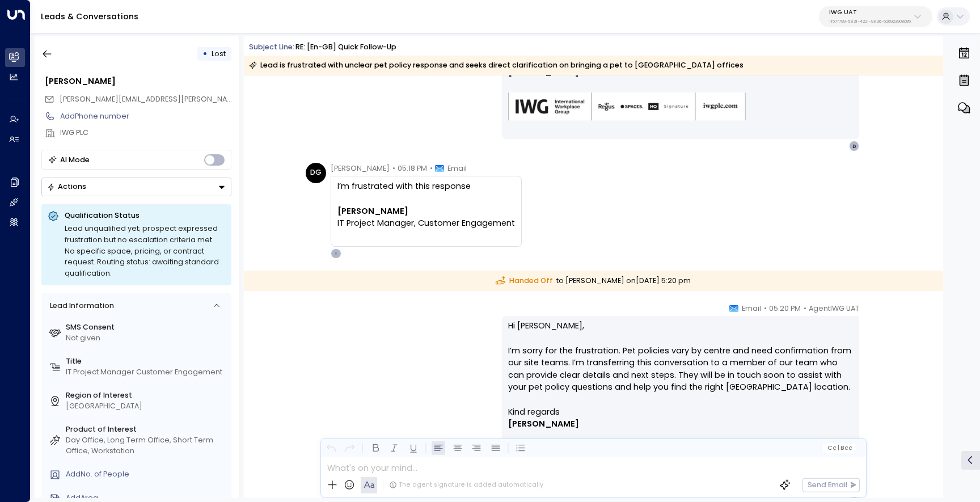  Describe the element at coordinates (628, 106) in the screenshot. I see `img: AIorK4zU2Kz5WUNqa9ifSKC9jFH1hjwenjvh85X70KBOPduETvkeZu4OqG8oPuqbwvp3xfXcMQJCRtwYb-SG` at that location.